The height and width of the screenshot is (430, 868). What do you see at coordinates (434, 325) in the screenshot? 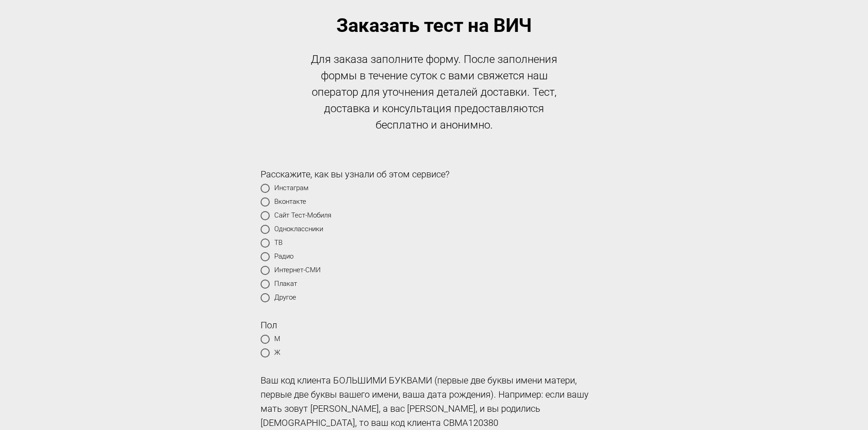
I see `div: Пол` at bounding box center [434, 325].